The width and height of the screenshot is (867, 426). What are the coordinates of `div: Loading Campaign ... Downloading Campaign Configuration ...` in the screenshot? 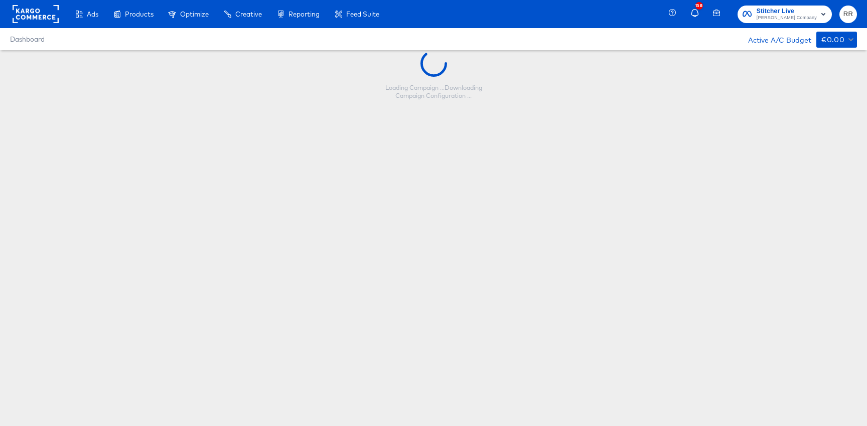 It's located at (433, 92).